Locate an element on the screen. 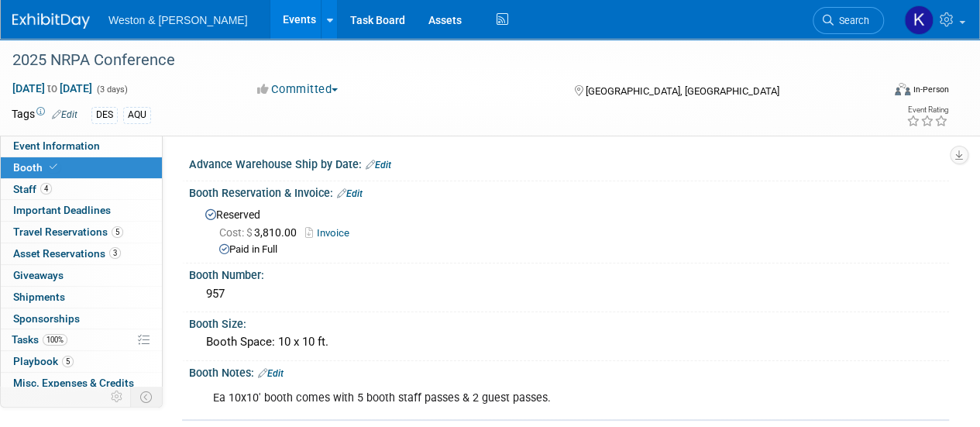 The height and width of the screenshot is (427, 980). span: Sponsorships is located at coordinates (46, 319).